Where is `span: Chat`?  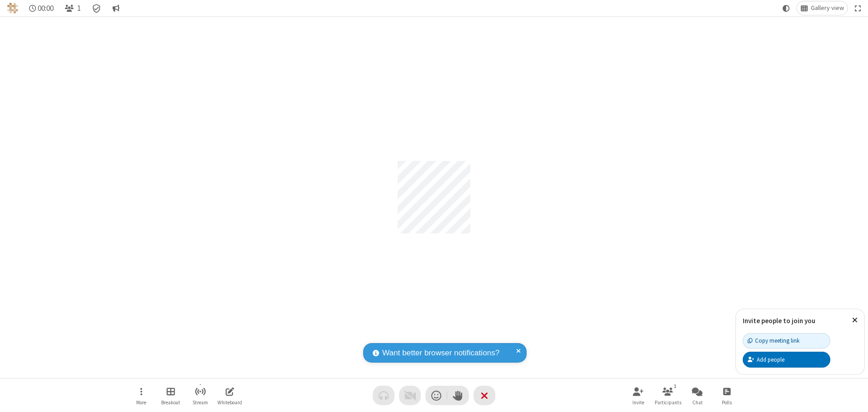 span: Chat is located at coordinates (698, 403).